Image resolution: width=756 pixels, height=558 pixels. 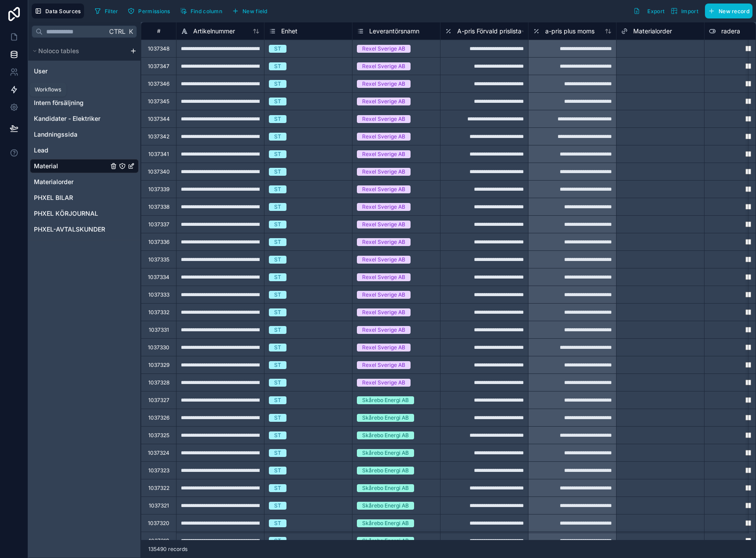 I want to click on button: Permissions, so click(x=149, y=11).